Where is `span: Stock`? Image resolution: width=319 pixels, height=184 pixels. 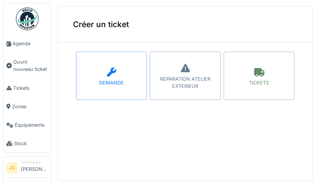 span: Stock is located at coordinates (31, 144).